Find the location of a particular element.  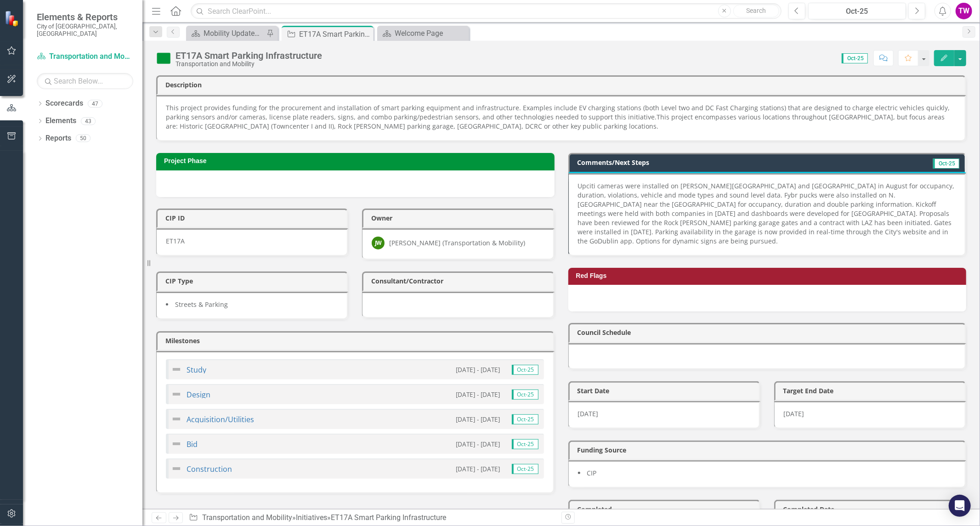

p: This project provides funding for the procurement and installation of smart parking equipment and... is located at coordinates (560, 117).